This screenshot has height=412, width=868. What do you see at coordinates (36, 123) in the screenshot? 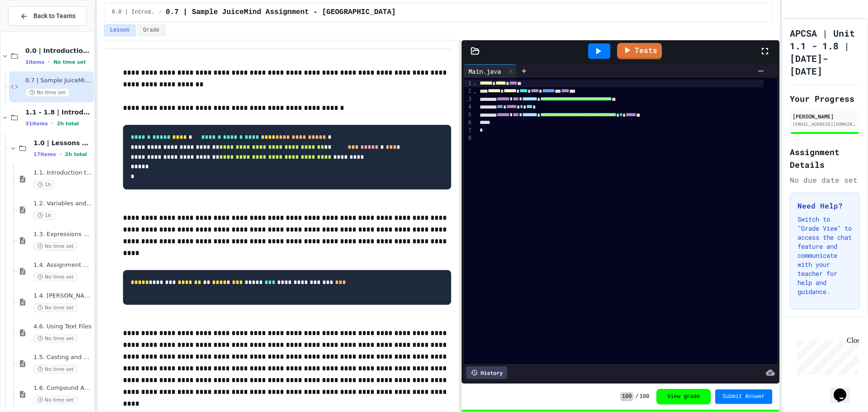
I see `span: 31 items` at bounding box center [36, 123].